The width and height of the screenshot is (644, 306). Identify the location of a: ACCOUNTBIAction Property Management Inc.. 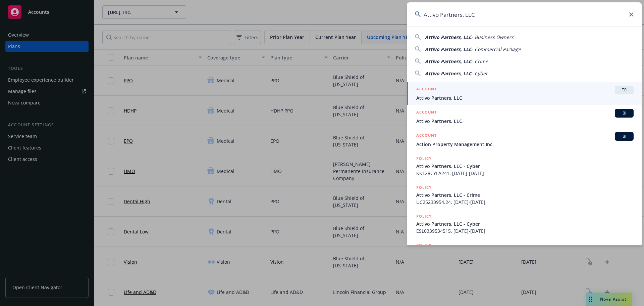
(524, 140).